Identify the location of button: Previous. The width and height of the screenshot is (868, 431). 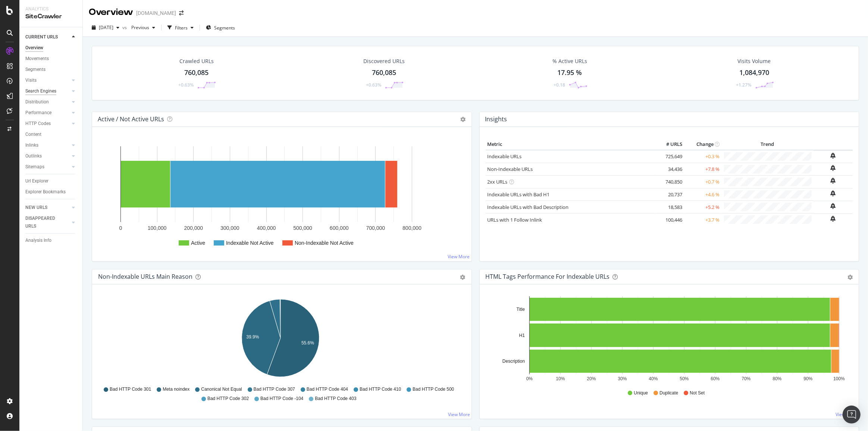
(143, 28).